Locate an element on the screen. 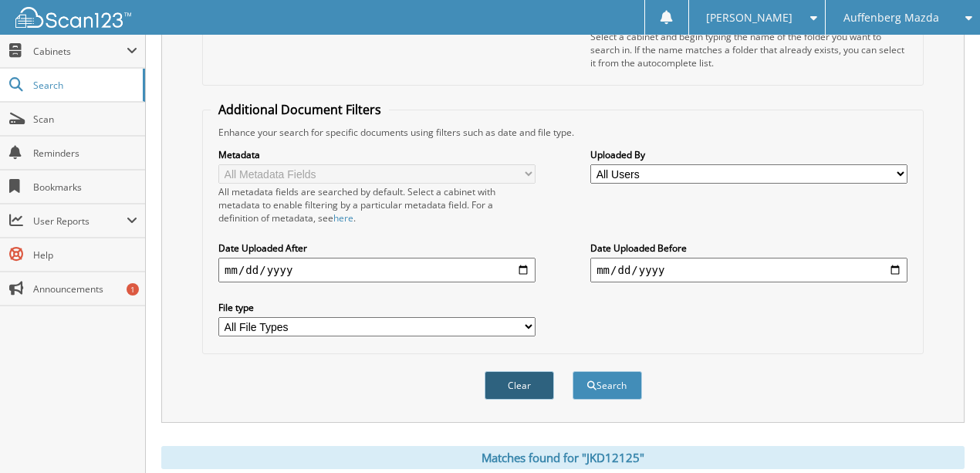 The height and width of the screenshot is (473, 980). div: Enhance your search for specific documents using filters such as date and file type. is located at coordinates (562, 132).